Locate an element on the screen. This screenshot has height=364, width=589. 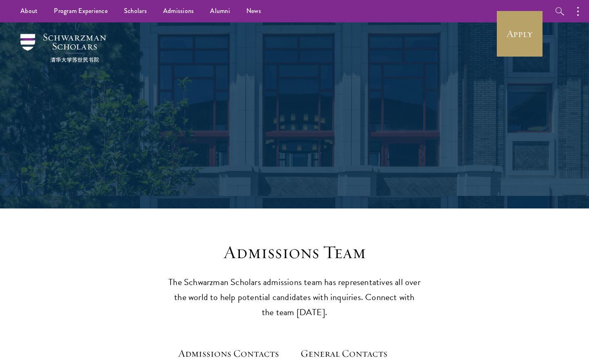
h3: Admissions Team is located at coordinates (294, 253).